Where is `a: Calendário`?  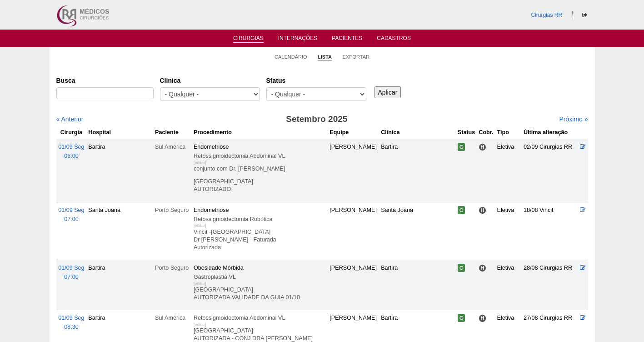 a: Calendário is located at coordinates (291, 57).